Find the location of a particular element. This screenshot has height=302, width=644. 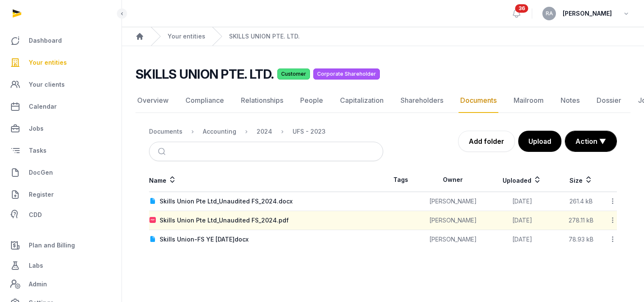

th: Size is located at coordinates (581, 179).